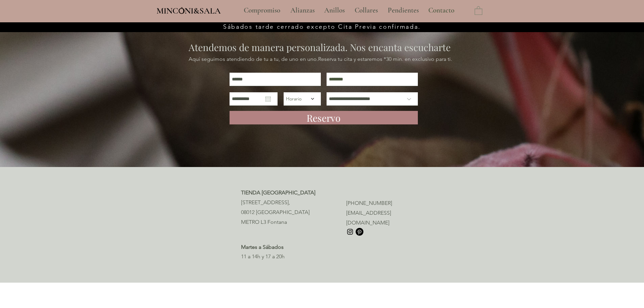 This screenshot has width=644, height=308. What do you see at coordinates (268, 99) in the screenshot?
I see `button: Abrir calendario` at bounding box center [268, 99].